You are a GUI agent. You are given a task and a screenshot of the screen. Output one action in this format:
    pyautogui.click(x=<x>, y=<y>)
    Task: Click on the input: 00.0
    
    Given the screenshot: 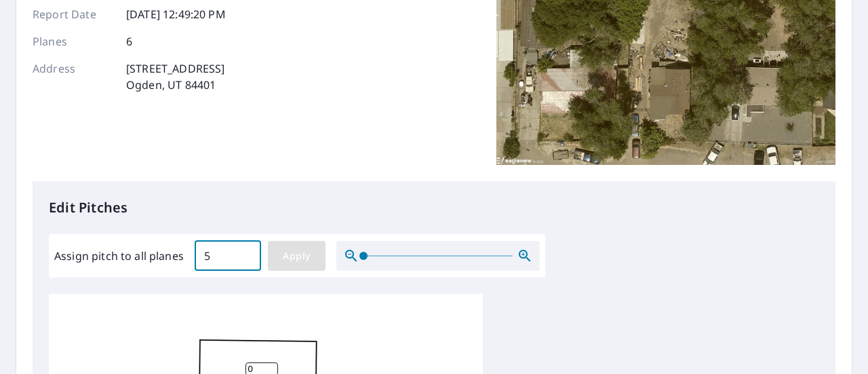 What is the action you would take?
    pyautogui.click(x=228, y=256)
    